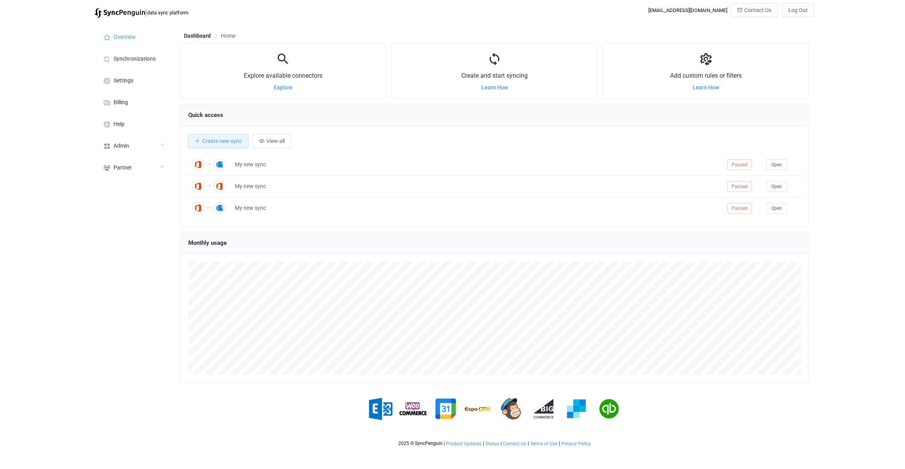 The height and width of the screenshot is (469, 905). What do you see at coordinates (133, 102) in the screenshot?
I see `a: Billing` at bounding box center [133, 102].